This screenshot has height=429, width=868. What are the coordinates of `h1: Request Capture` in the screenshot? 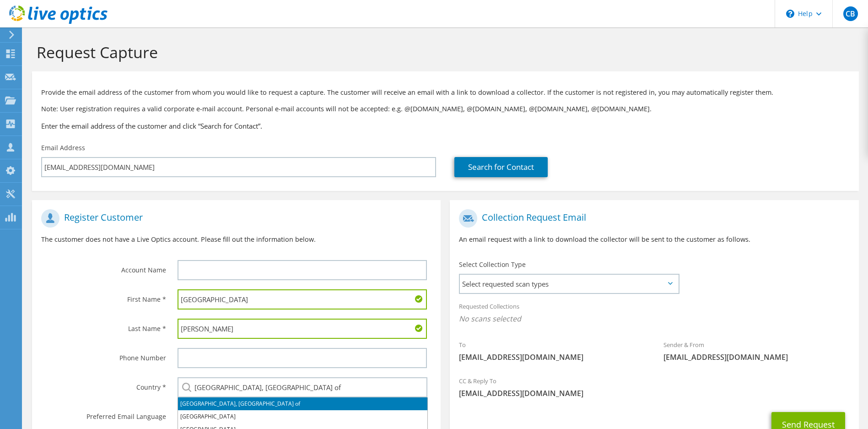 It's located at (443, 52).